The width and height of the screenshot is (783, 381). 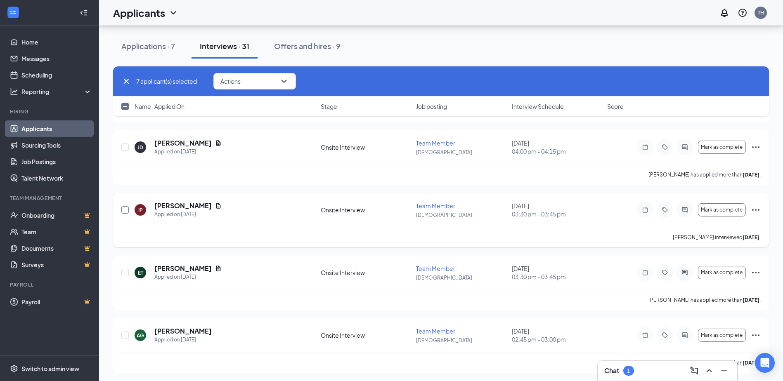 I want to click on div: JD, so click(x=140, y=147).